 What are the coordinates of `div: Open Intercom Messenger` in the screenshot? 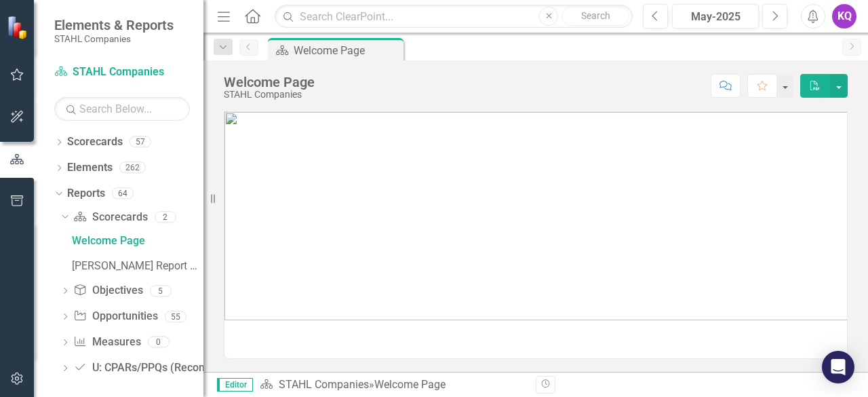 It's located at (838, 367).